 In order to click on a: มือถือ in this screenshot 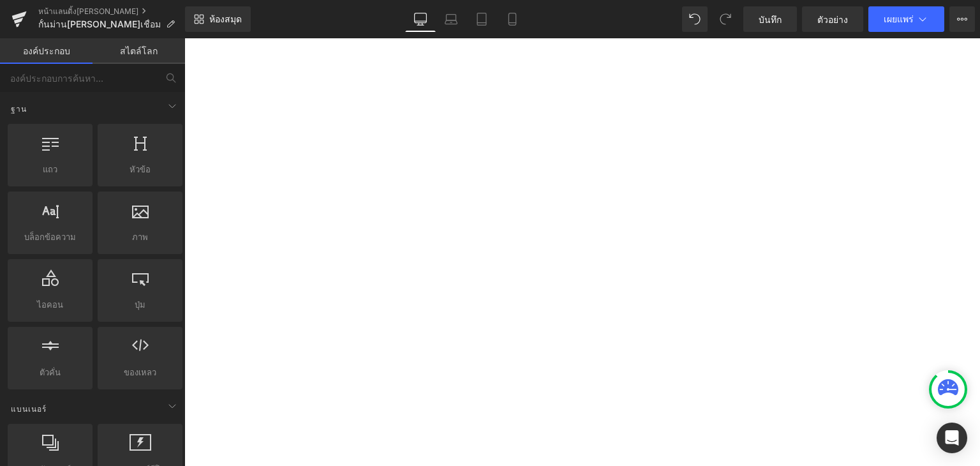, I will do `click(512, 19)`.